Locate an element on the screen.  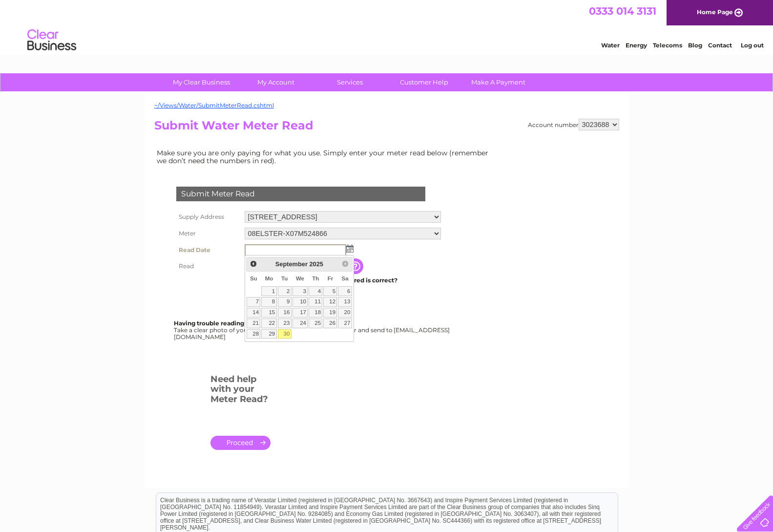
span: Sunday is located at coordinates (254, 278).